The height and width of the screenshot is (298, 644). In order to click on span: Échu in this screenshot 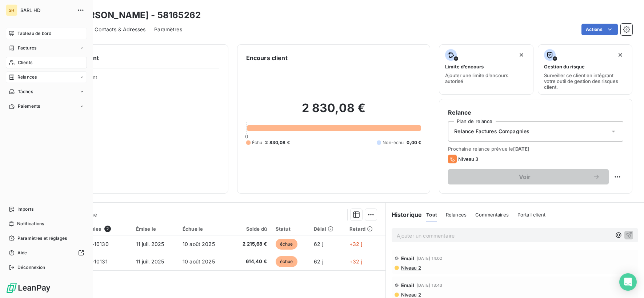, I will do `click(257, 143)`.